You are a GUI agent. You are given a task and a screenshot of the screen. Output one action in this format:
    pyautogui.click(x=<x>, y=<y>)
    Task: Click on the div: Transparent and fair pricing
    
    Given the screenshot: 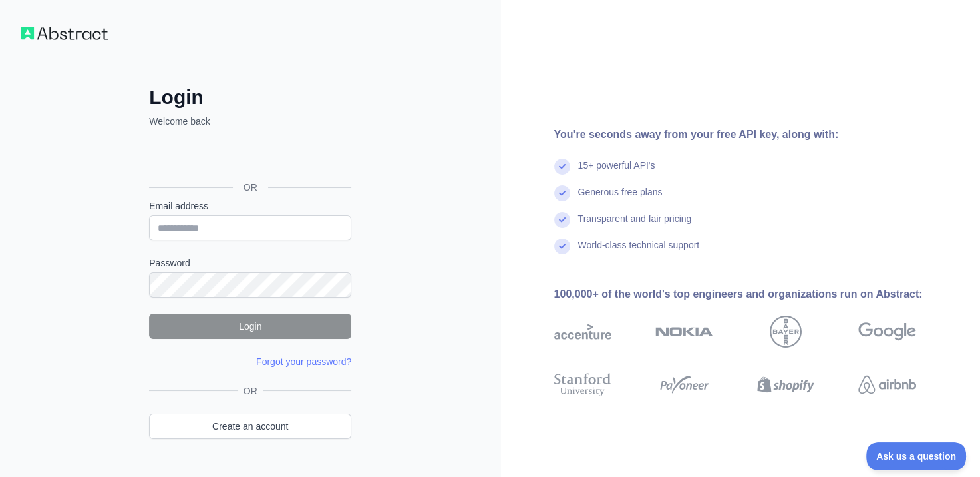 What is the action you would take?
    pyautogui.click(x=635, y=225)
    